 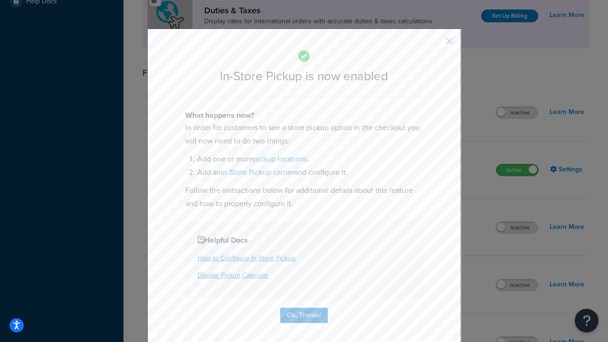 I want to click on a: pickup locations, so click(x=280, y=159).